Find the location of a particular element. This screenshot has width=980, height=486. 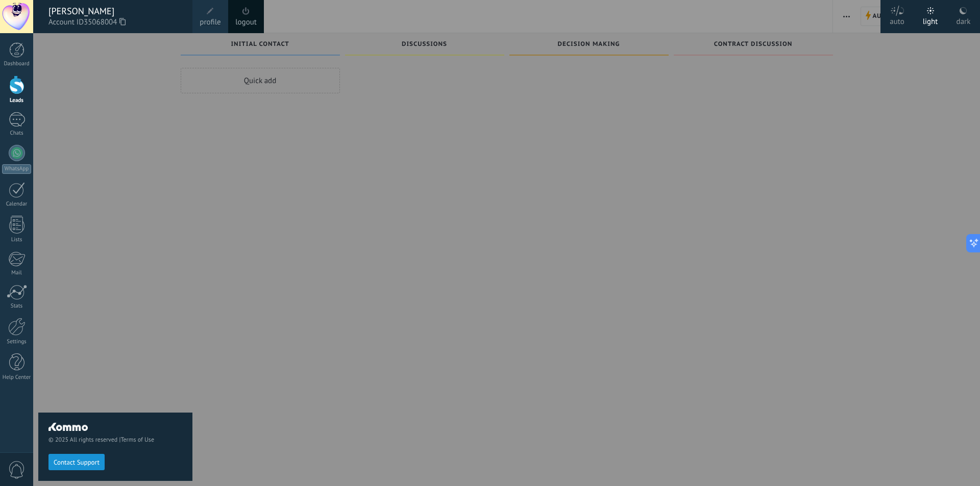

button: Contact Support is located at coordinates (77, 462).